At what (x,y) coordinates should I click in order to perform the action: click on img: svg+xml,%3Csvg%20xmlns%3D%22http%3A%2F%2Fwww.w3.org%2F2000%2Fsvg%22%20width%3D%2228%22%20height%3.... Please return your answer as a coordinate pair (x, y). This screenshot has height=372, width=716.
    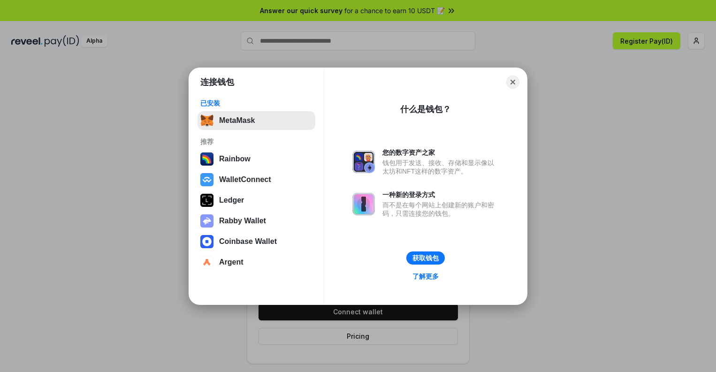
    Looking at the image, I should click on (207, 200).